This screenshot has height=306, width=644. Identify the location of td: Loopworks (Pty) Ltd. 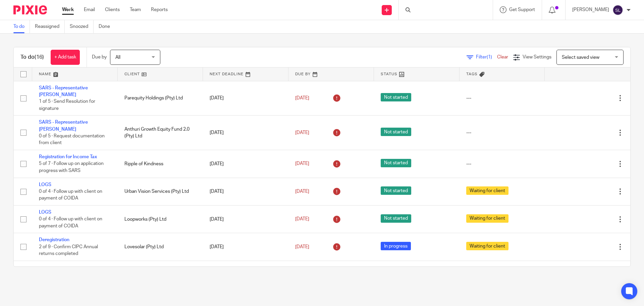
(160, 219).